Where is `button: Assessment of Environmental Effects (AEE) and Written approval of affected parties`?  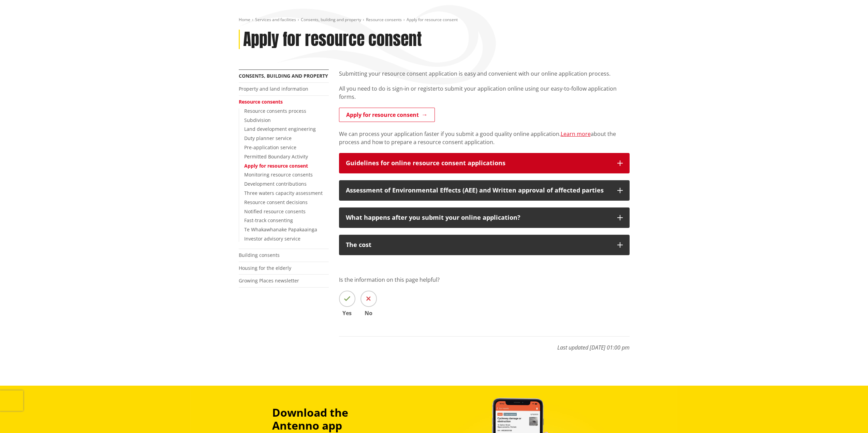 button: Assessment of Environmental Effects (AEE) and Written approval of affected parties is located at coordinates (484, 190).